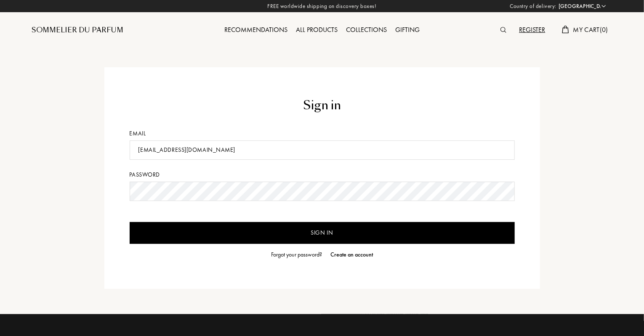  What do you see at coordinates (78, 31) in the screenshot?
I see `div: Sommelier du Parfum` at bounding box center [78, 31].